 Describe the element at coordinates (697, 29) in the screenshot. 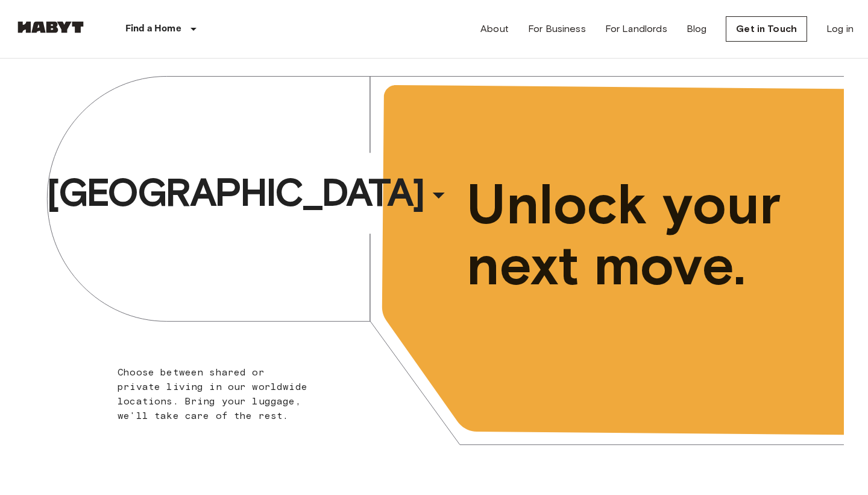

I see `a: Blog` at that location.